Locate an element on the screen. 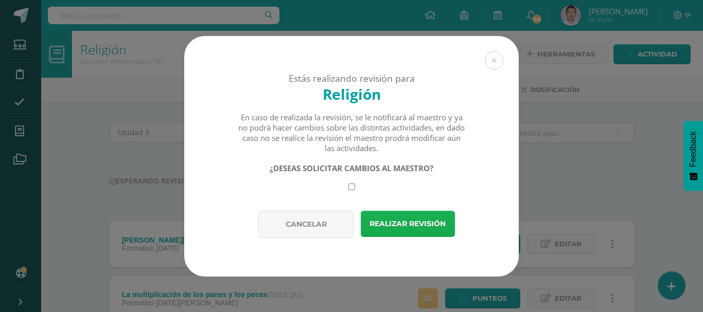 This screenshot has width=703, height=312. div: En caso de realizada la revisión, se le notificará al maestro y ya no podrá hacer cambios sobre l... is located at coordinates (351, 133).